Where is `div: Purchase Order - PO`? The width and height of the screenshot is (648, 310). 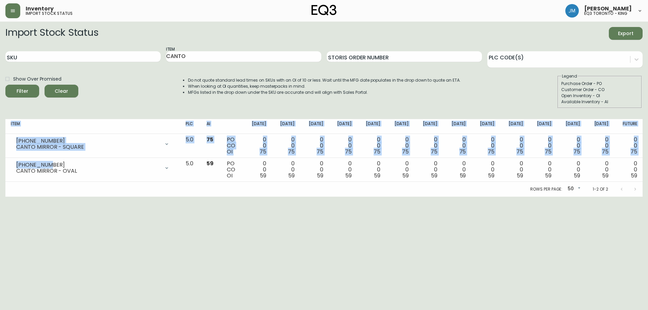 div: Purchase Order - PO is located at coordinates (600, 84).